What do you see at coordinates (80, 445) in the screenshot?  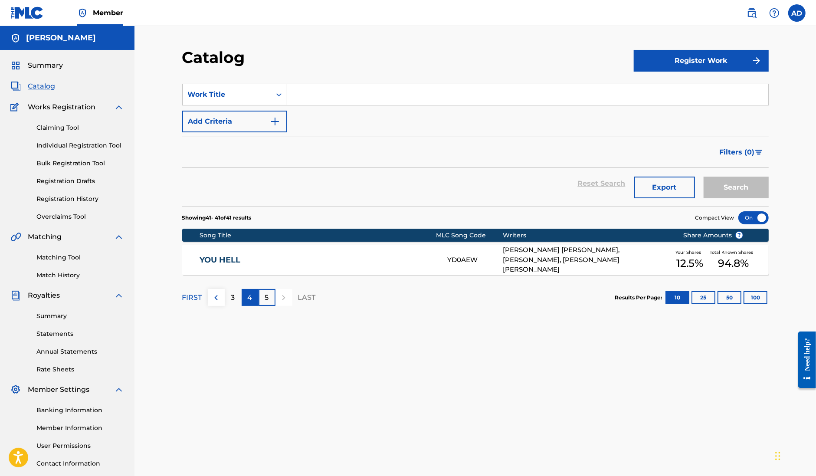 I see `a: User Permissions` at bounding box center [80, 445].